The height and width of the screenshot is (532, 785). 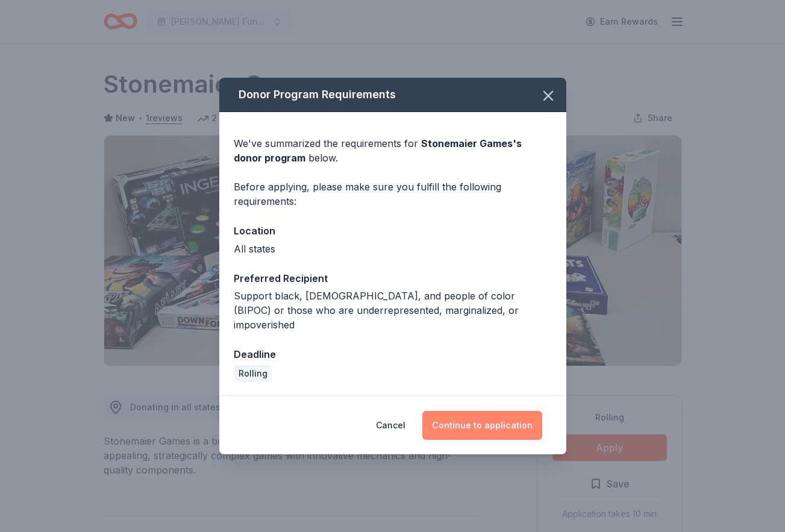 What do you see at coordinates (253, 374) in the screenshot?
I see `div: Rolling` at bounding box center [253, 374].